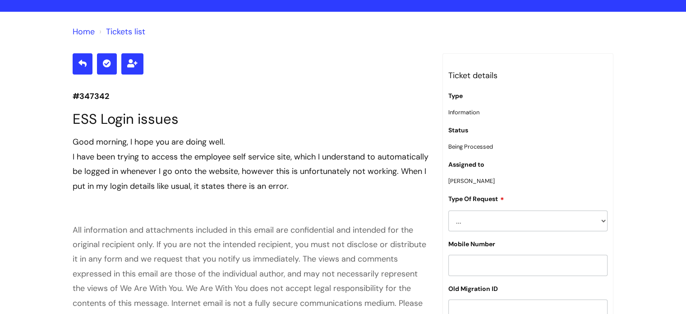 The height and width of the screenshot is (314, 686). What do you see at coordinates (83, 32) in the screenshot?
I see `a: Home` at bounding box center [83, 32].